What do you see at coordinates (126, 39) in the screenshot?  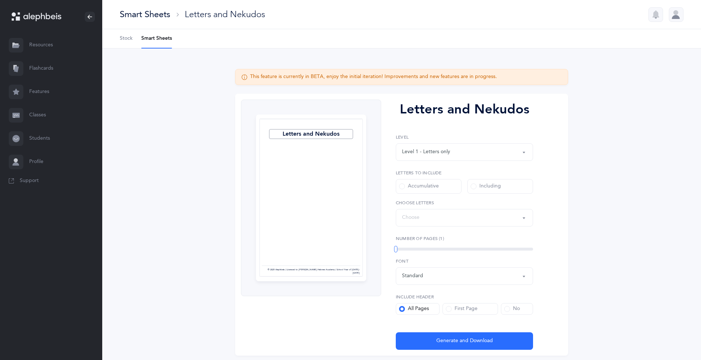 I see `span: Stock` at bounding box center [126, 39].